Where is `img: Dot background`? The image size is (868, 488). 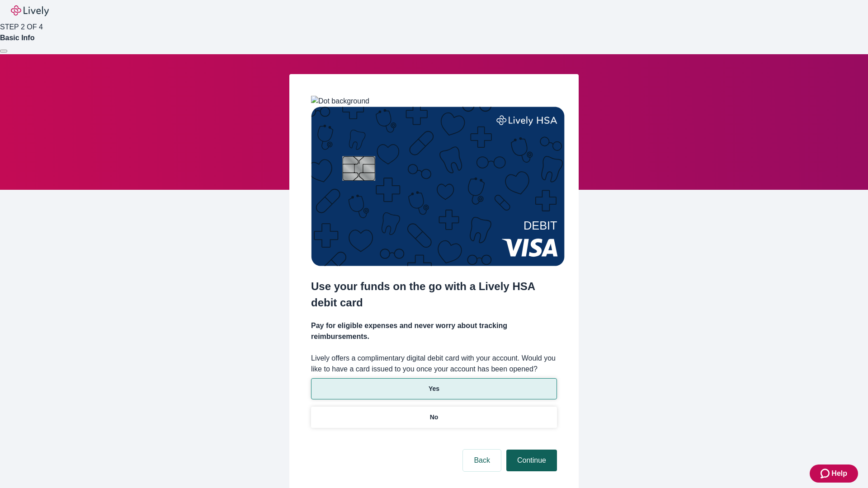 img: Dot background is located at coordinates (340, 101).